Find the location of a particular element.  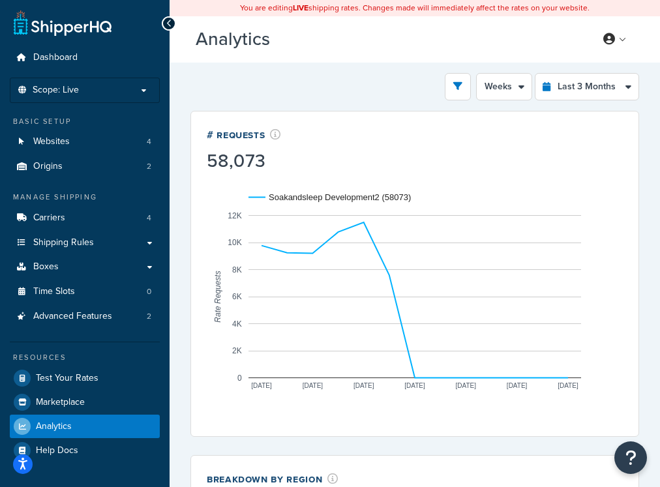

text: Rate Requests is located at coordinates (218, 296).